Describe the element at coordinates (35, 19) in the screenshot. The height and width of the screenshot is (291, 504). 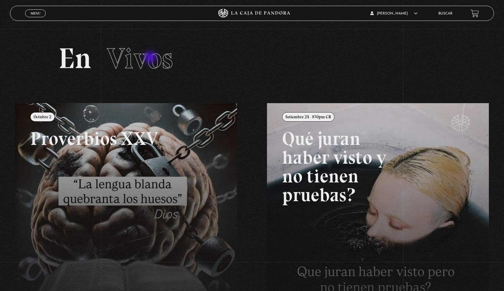
I see `span: Cerrar` at that location.